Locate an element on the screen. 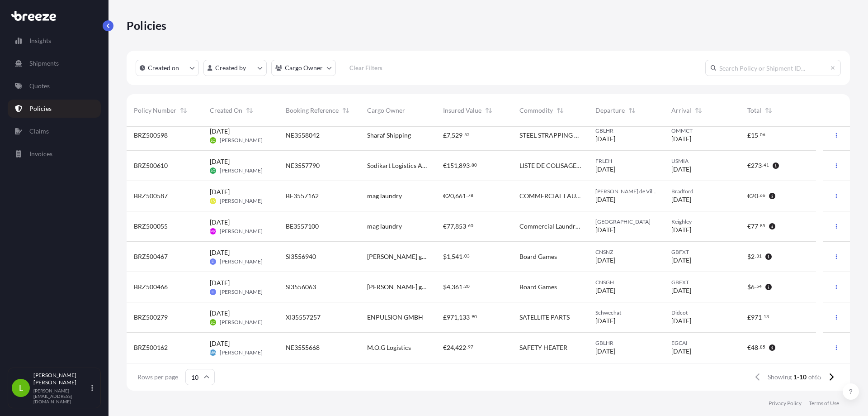  span: Showing is located at coordinates (779, 377).